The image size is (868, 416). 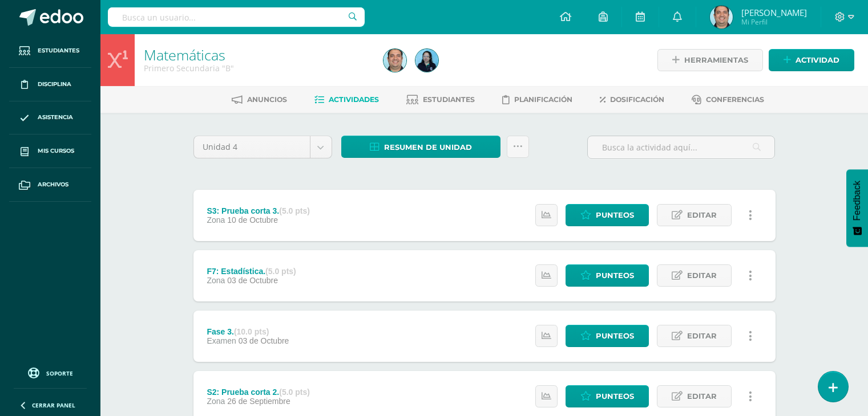 I want to click on span: Actividades, so click(x=354, y=99).